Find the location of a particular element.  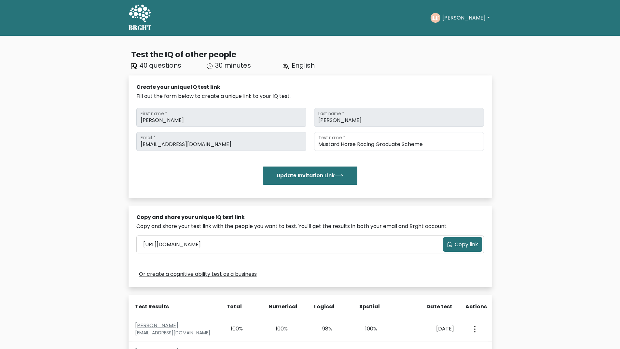

div: Numerical is located at coordinates (278, 307).